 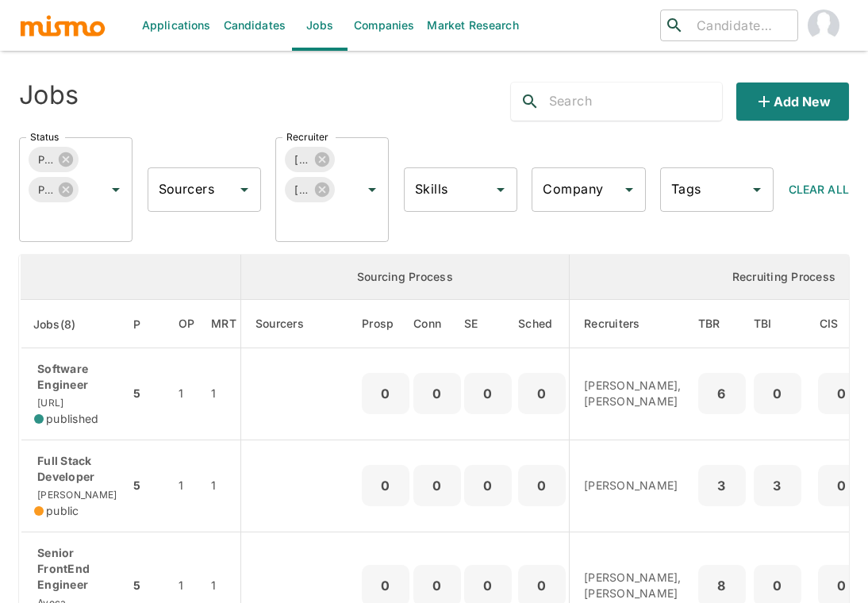 What do you see at coordinates (76, 569) in the screenshot?
I see `p: Senior FrontEnd Engineer` at bounding box center [76, 569].